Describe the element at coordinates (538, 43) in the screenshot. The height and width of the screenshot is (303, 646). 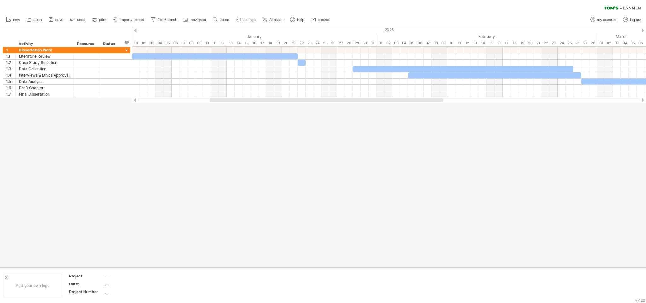
I see `div: Friday, 21 February 2025` at that location.